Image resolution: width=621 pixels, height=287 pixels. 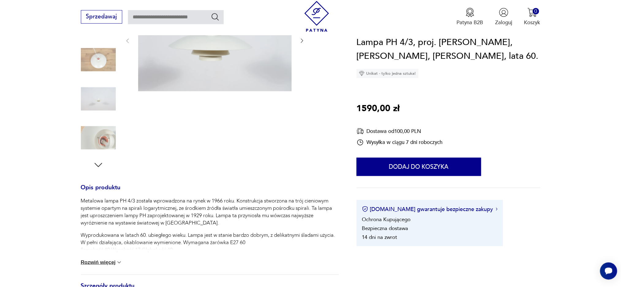 What do you see at coordinates (215, 17) in the screenshot?
I see `button: Szukaj` at bounding box center [215, 17].